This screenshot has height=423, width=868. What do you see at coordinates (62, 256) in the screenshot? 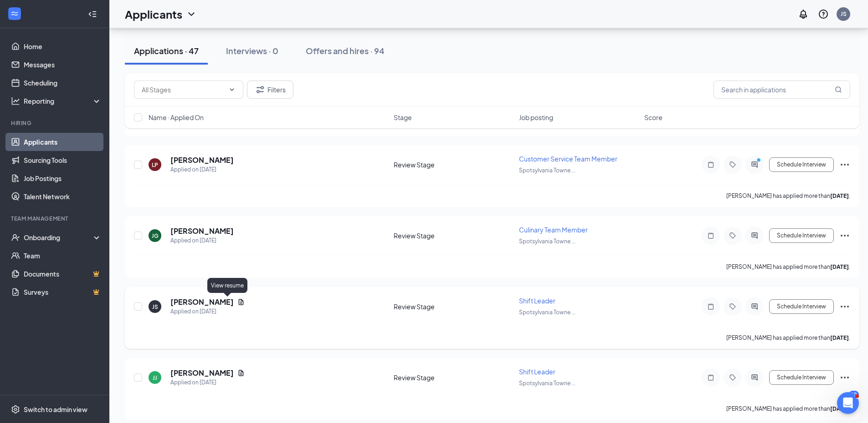
I see `a: Team` at bounding box center [62, 256].